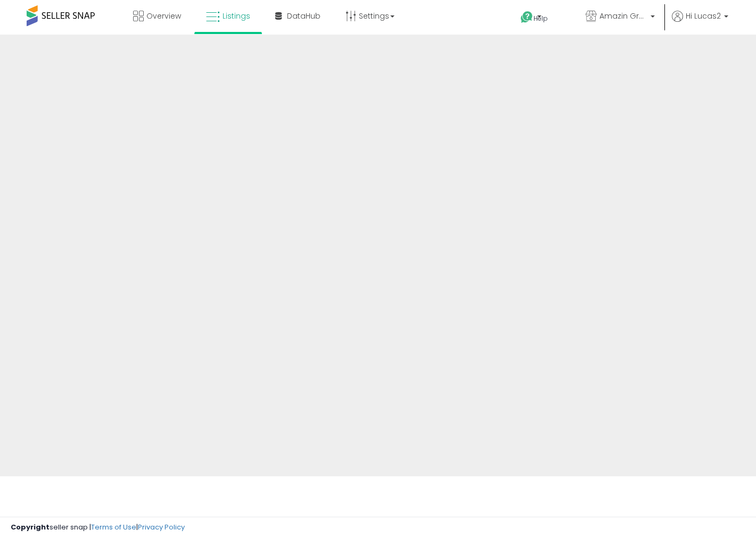 Image resolution: width=756 pixels, height=538 pixels. I want to click on span: Listings, so click(236, 16).